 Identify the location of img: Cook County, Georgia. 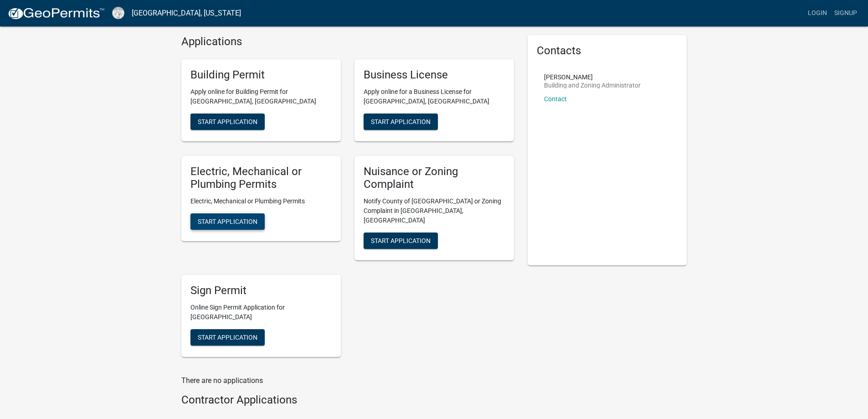
(118, 13).